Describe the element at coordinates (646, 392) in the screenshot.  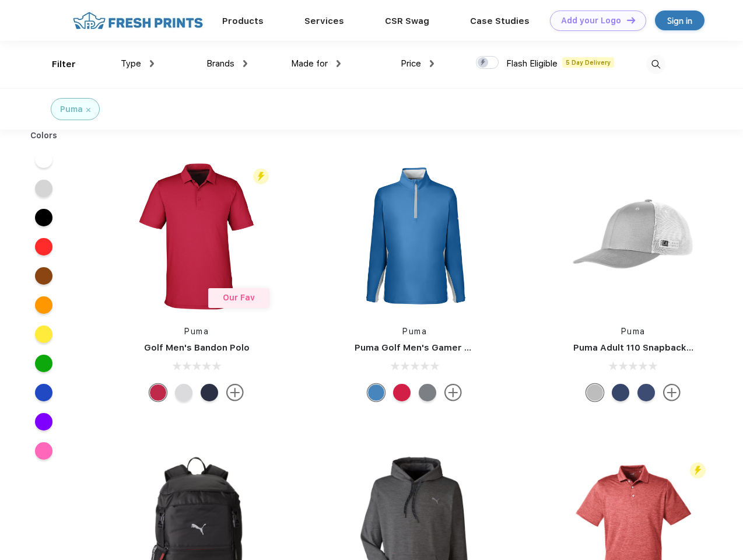
I see `div: Peacoat Qut Shd` at that location.